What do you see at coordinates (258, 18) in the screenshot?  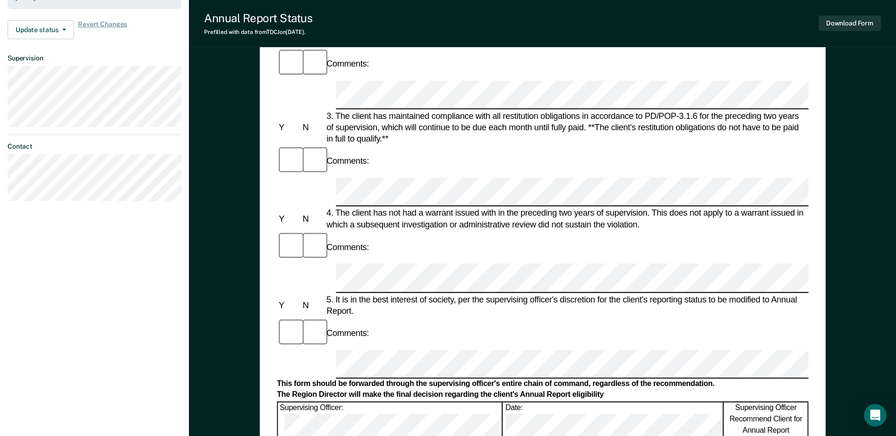 I see `div: Annual Report Status` at bounding box center [258, 18].